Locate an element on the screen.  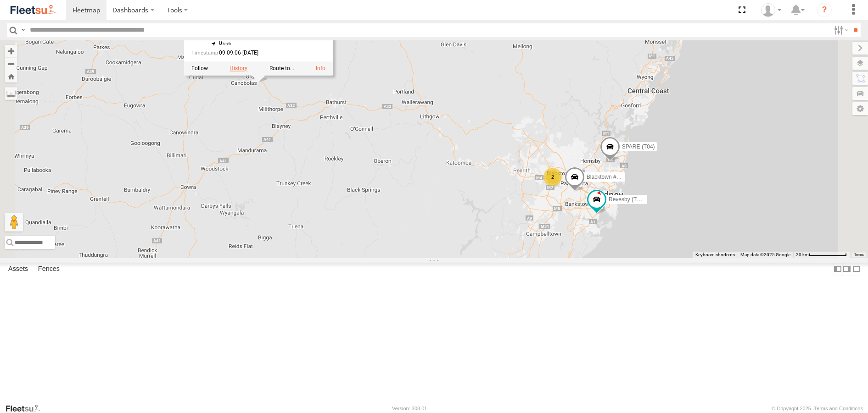
label: Search Filter Options is located at coordinates (840, 30).